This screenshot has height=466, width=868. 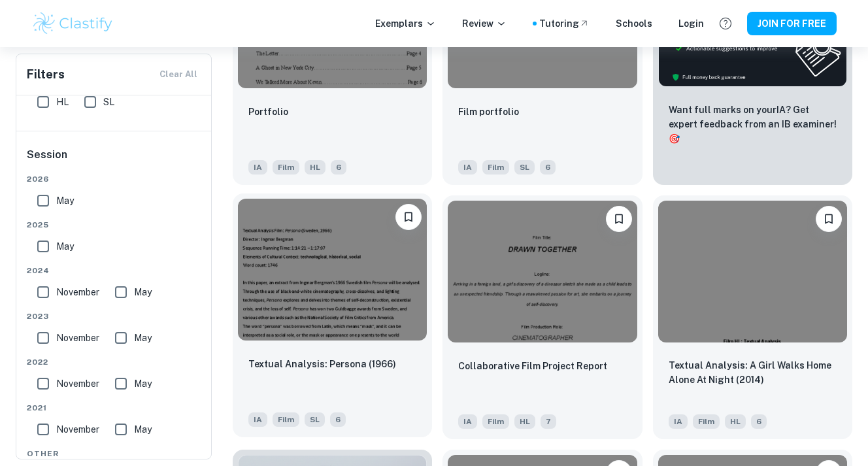 I want to click on a: Schools, so click(x=634, y=24).